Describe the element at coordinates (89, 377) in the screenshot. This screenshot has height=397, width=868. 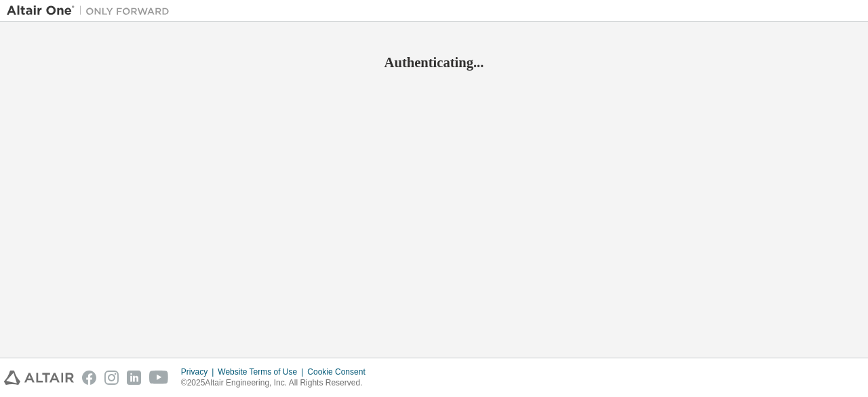
I see `img: facebook.svg` at that location.